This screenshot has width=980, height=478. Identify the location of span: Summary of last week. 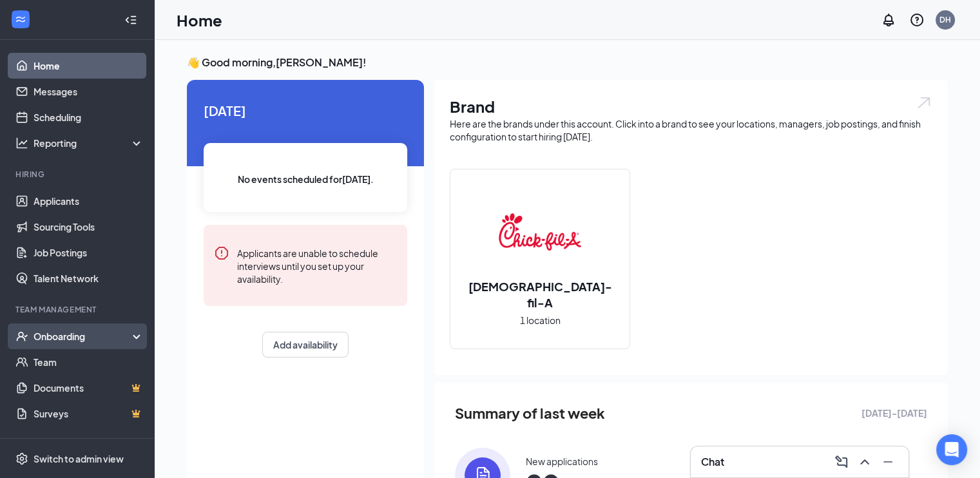
(530, 413).